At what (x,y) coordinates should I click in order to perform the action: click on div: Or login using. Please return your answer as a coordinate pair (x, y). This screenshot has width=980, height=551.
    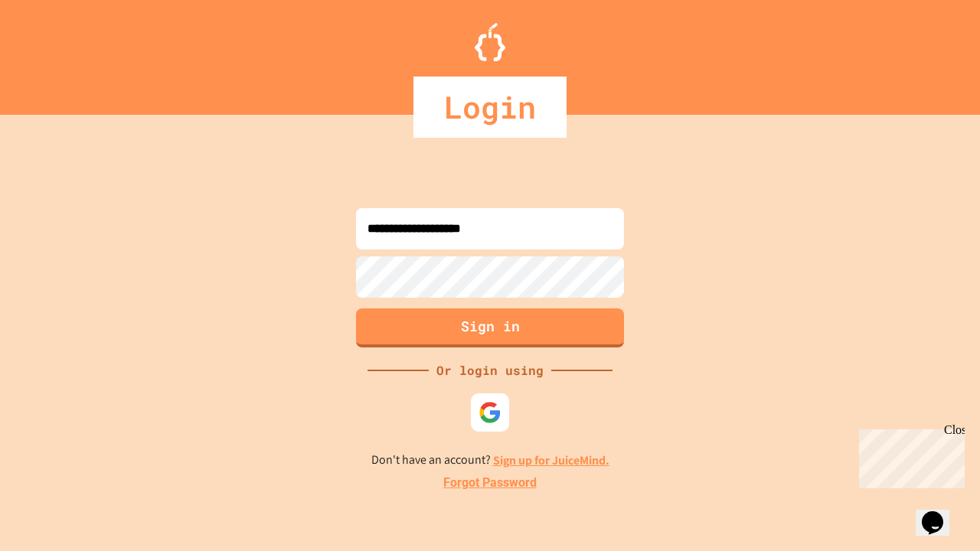
    Looking at the image, I should click on (490, 370).